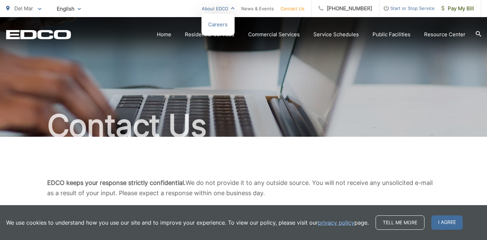 This screenshot has height=240, width=487. What do you see at coordinates (187, 223) in the screenshot?
I see `p: We use cookies to understand how you use our site and to improve your experience. To view our pol...` at bounding box center [187, 223].